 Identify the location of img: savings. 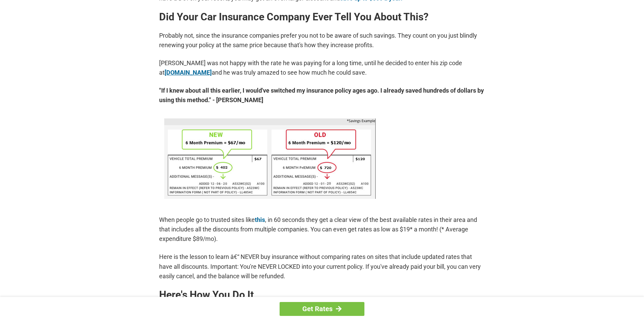
(270, 158).